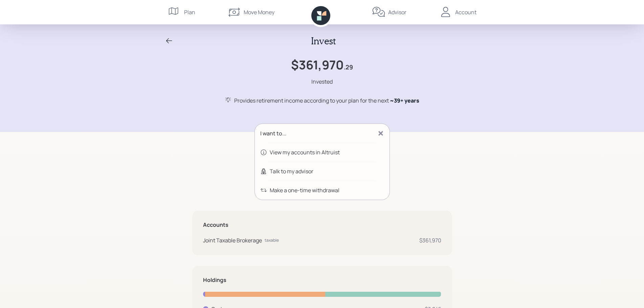  Describe the element at coordinates (323, 41) in the screenshot. I see `h2: Invest` at that location.